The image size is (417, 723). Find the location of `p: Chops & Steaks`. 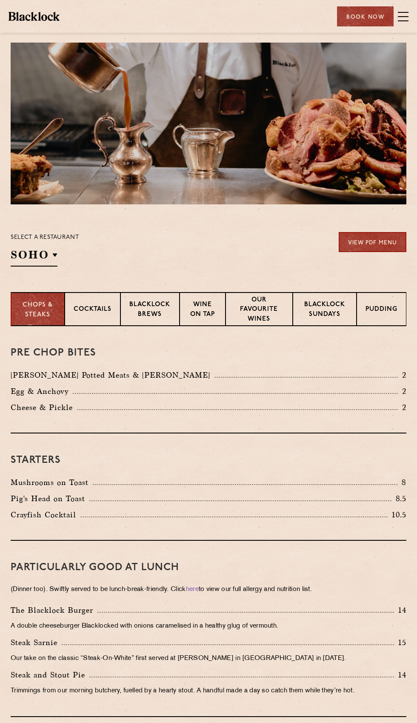

p: Chops & Steaks is located at coordinates (38, 310).